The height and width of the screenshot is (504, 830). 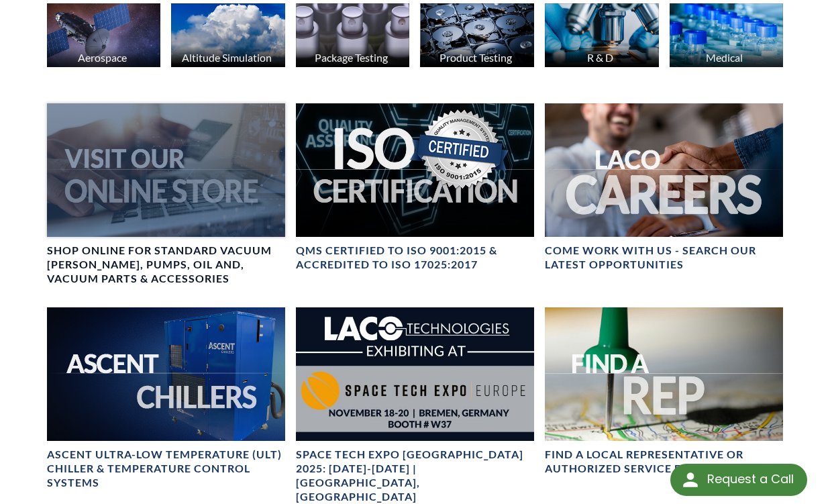 What do you see at coordinates (724, 57) in the screenshot?
I see `div: Medical` at bounding box center [724, 57].